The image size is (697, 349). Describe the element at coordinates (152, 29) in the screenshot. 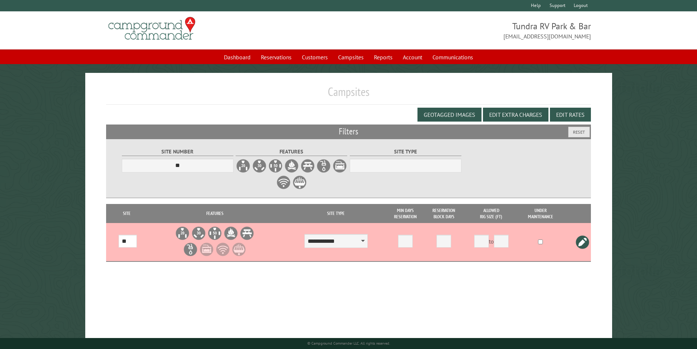

I see `img: Campground Commander` at that location.